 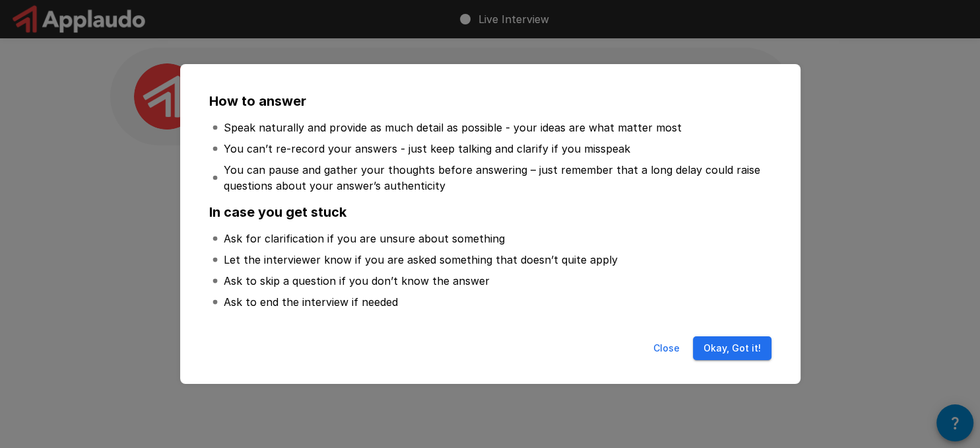 I want to click on p: You can pause and gather your thoughts before answering – just remember that a long delay could r..., so click(x=496, y=177).